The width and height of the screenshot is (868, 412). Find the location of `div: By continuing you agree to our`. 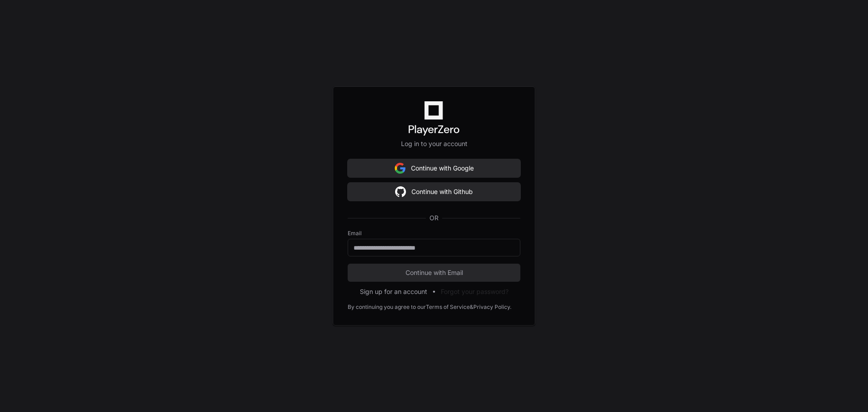

div: By continuing you agree to our is located at coordinates (386, 307).